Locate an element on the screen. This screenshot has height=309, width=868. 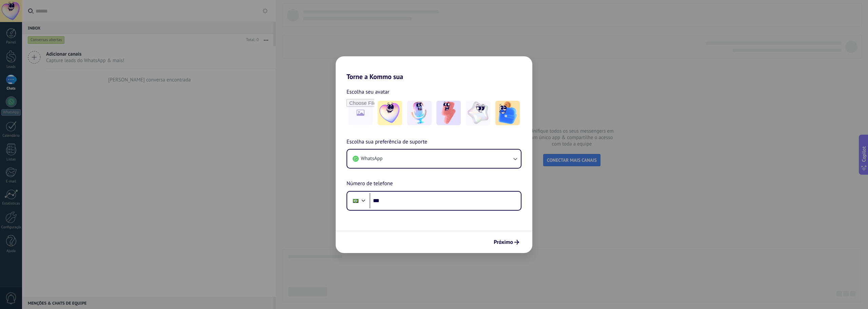
h2: Torne a Kommo sua is located at coordinates (434, 68).